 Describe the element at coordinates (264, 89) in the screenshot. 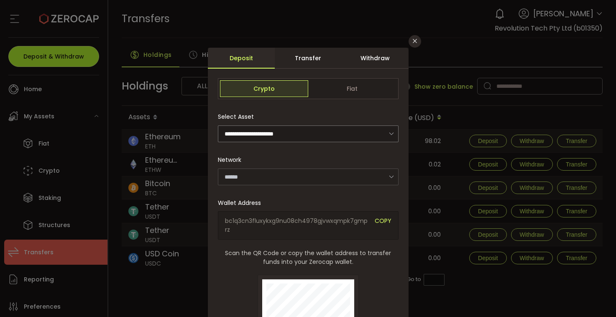

I see `span: Crypto` at that location.